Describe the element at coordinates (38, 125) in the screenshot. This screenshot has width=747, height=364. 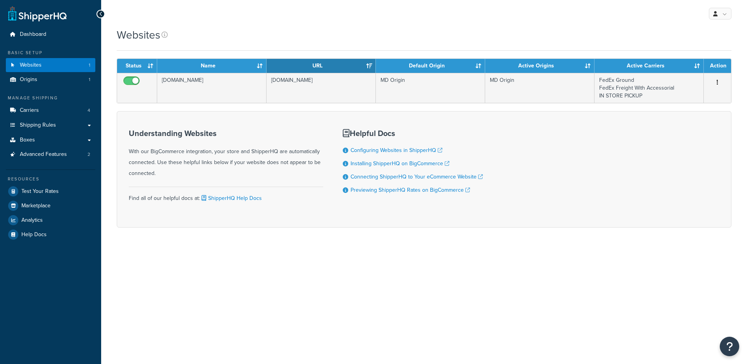
I see `span: Shipping Rules` at that location.